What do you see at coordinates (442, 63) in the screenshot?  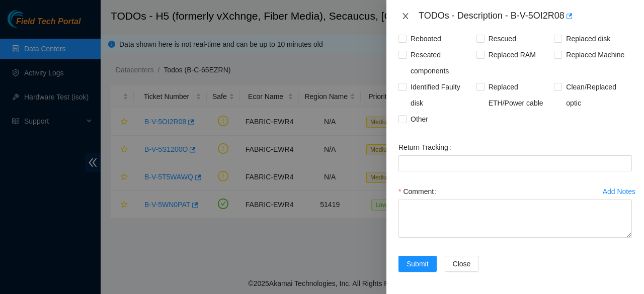 I see `span: Reseated components` at bounding box center [442, 63].